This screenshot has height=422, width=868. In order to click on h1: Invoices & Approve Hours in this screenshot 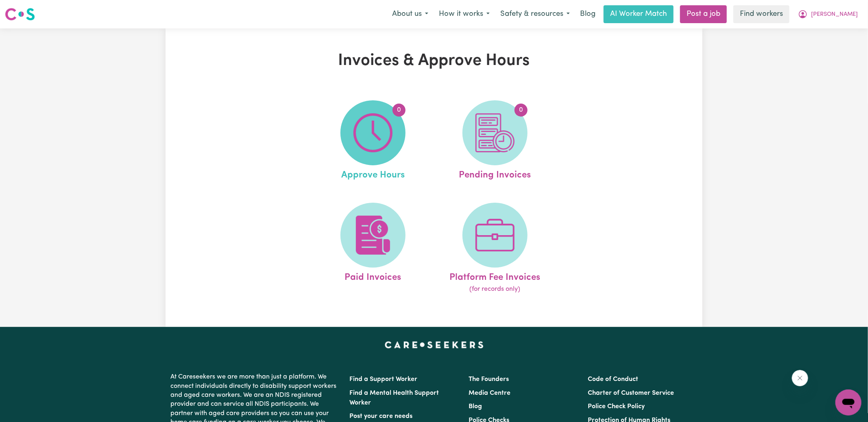, I will do `click(434, 61)`.